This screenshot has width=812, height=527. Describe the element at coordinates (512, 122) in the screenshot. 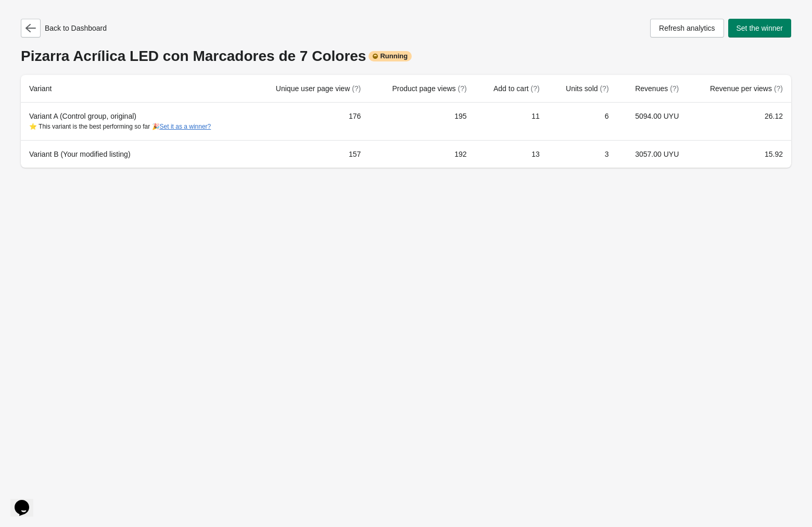

I see `td: 11` at that location.